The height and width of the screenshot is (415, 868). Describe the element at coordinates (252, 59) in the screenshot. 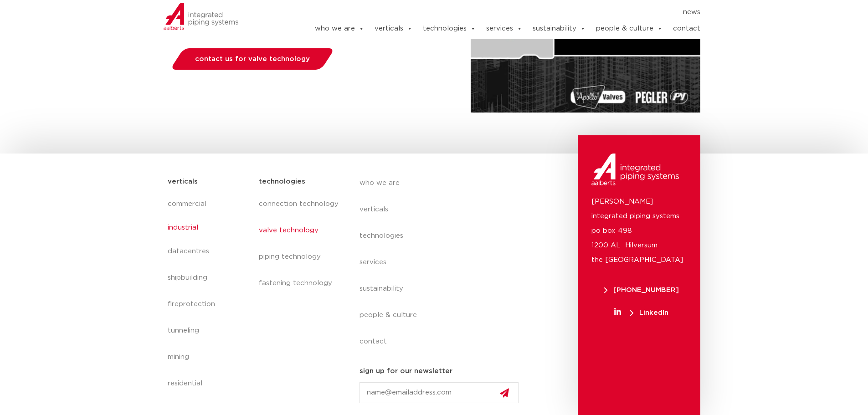

I see `a: contact us for valve technology` at that location.